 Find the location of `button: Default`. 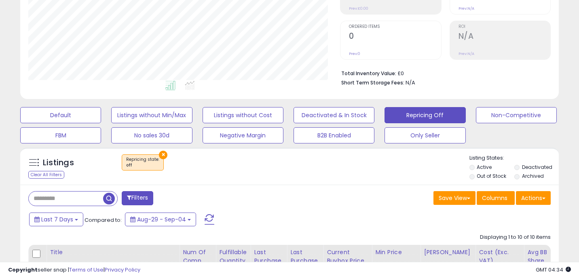

button: Default is located at coordinates (61, 115).